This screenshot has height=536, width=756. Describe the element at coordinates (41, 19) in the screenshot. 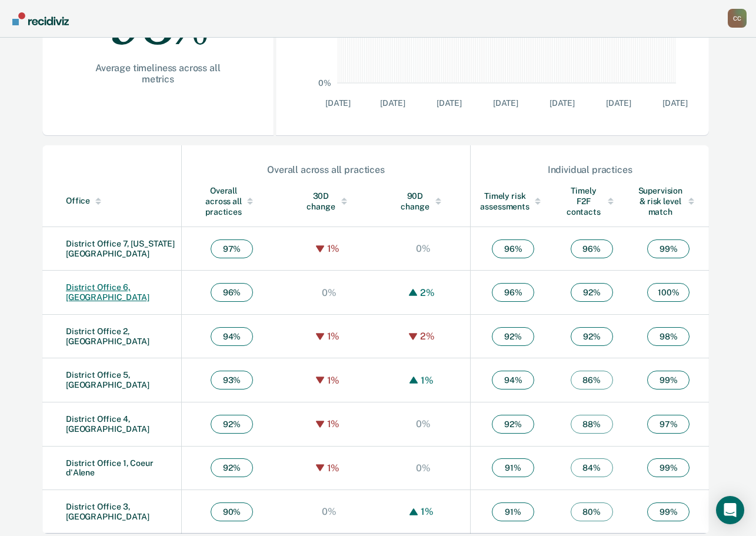

I see `img: Recidiviz` at that location.